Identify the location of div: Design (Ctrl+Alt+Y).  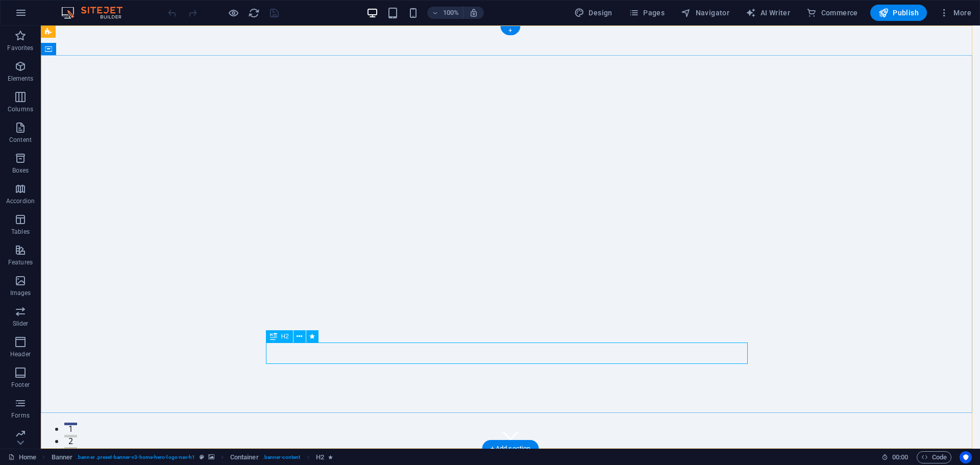
(593, 13).